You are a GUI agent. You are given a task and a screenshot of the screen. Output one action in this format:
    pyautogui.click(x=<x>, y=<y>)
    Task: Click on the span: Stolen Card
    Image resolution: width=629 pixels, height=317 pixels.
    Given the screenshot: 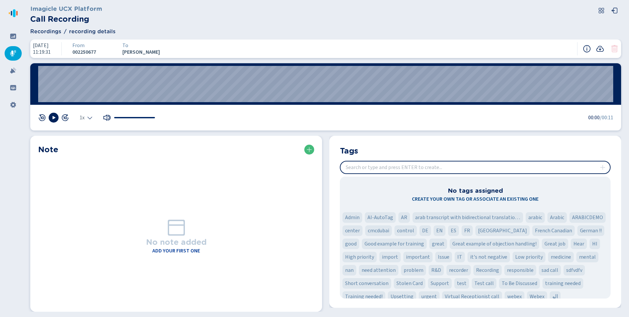 What is the action you would take?
    pyautogui.click(x=410, y=283)
    